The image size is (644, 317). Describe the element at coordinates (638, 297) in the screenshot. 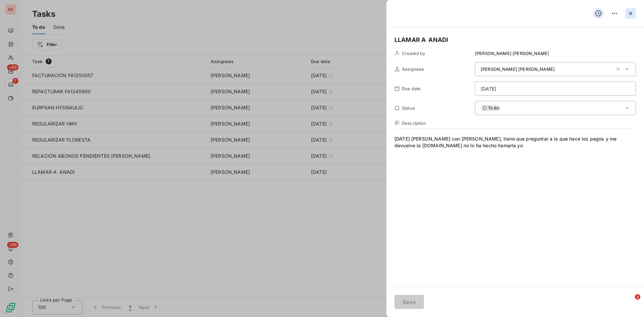

I see `span: 2` at that location.